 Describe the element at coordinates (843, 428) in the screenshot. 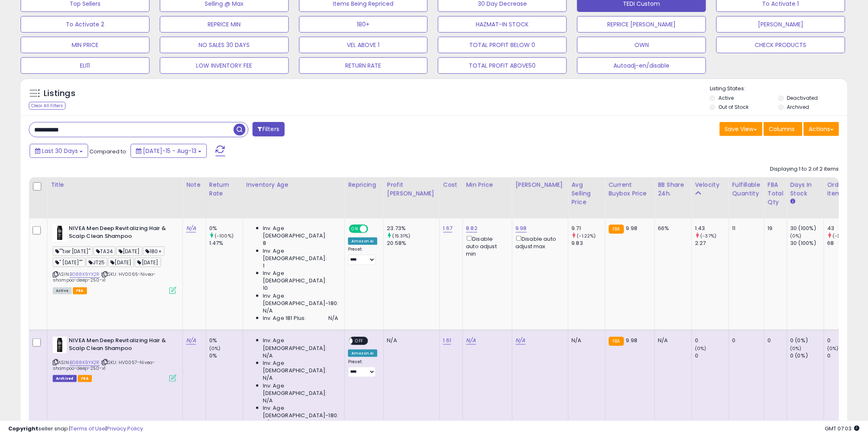

I see `span: 2025-09-13 07:03 GMT` at that location.